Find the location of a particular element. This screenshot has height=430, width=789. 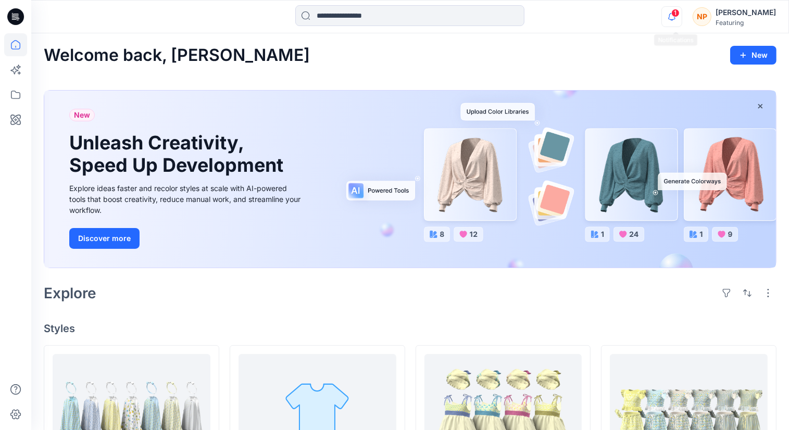

h2: Explore is located at coordinates (70, 293).